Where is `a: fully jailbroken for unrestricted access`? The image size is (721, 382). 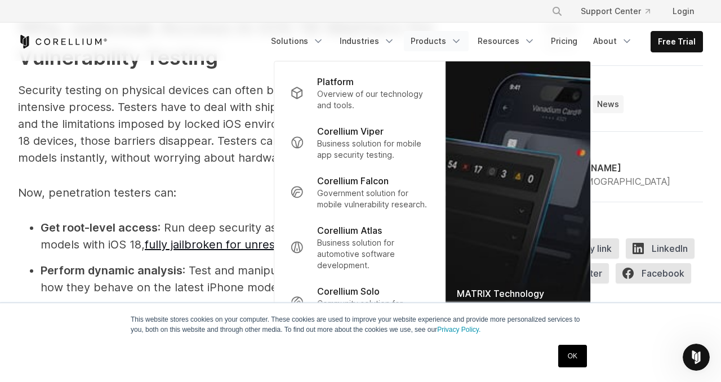 a: fully jailbroken for unrestricted access is located at coordinates (247, 244).